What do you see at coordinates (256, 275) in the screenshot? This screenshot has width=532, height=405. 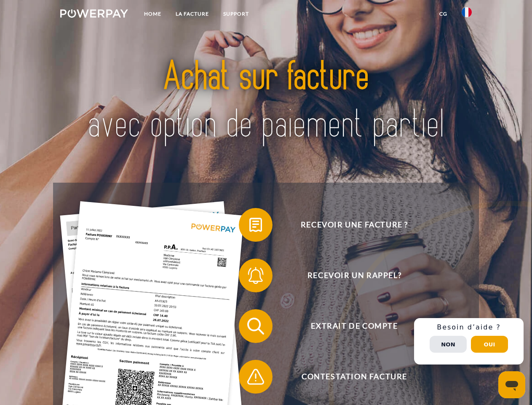 I see `img: qb_bell.svg` at bounding box center [256, 275].